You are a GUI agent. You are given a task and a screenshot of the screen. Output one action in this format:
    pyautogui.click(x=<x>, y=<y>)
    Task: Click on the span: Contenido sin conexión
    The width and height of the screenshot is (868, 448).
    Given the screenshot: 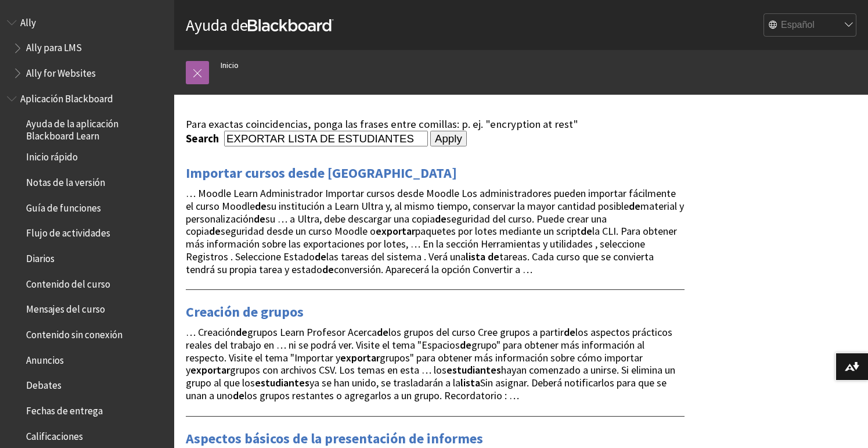 What is the action you would take?
    pyautogui.click(x=74, y=332)
    